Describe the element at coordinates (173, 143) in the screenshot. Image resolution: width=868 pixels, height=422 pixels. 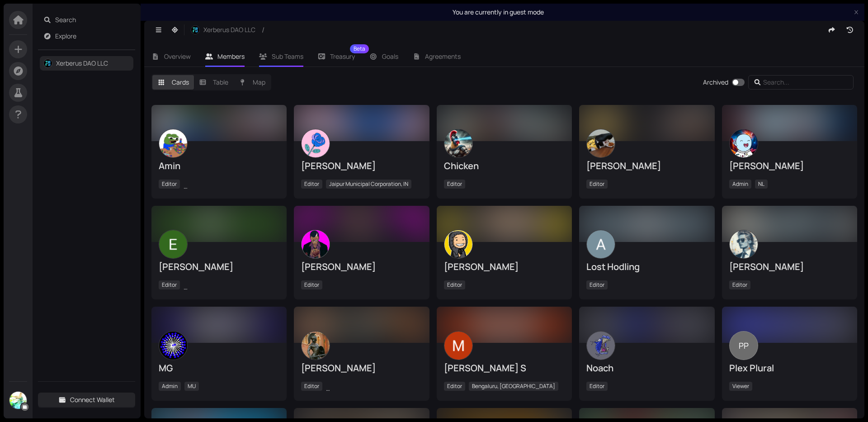
I see `img: ACg8ocKzSASdsWdD5qiPBnnxdxMR3r_cEvp_cETnQi_RLwvpYzm9_jE=s500` at that location.